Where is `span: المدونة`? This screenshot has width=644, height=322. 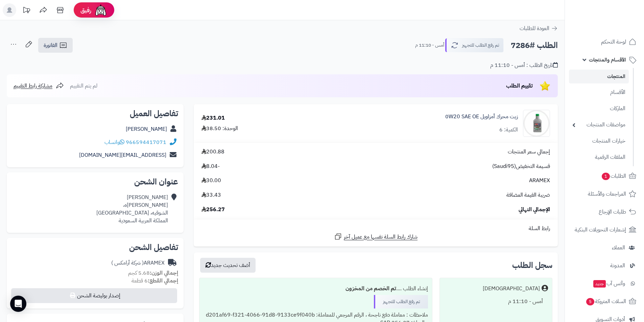 span: المدونة is located at coordinates (618, 265).